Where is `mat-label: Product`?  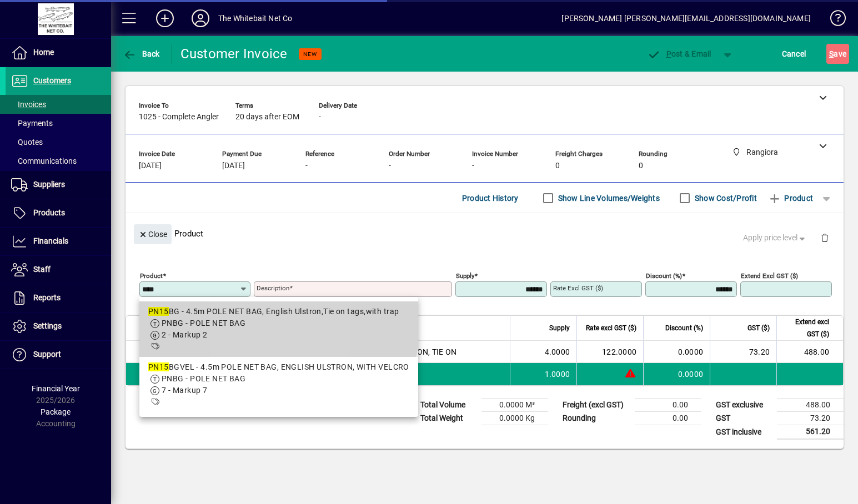 mat-label: Product is located at coordinates (151, 276).